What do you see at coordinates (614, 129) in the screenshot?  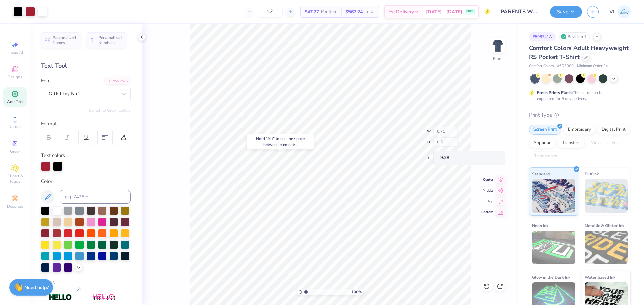 I see `div: Digital Print` at bounding box center [614, 129].